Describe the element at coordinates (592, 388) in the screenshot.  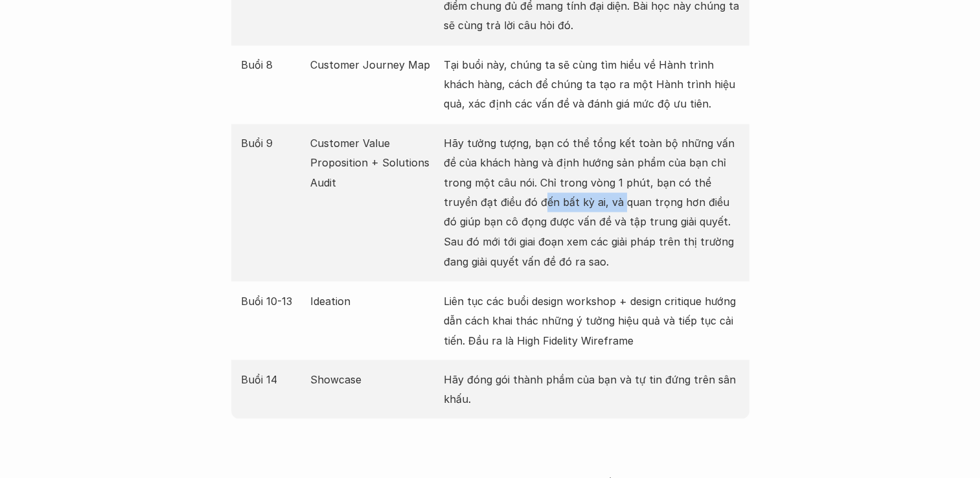
I see `p: Hãy đóng gói thành phầm của bạn và tự tin đứng trên sân khấu.` at that location.